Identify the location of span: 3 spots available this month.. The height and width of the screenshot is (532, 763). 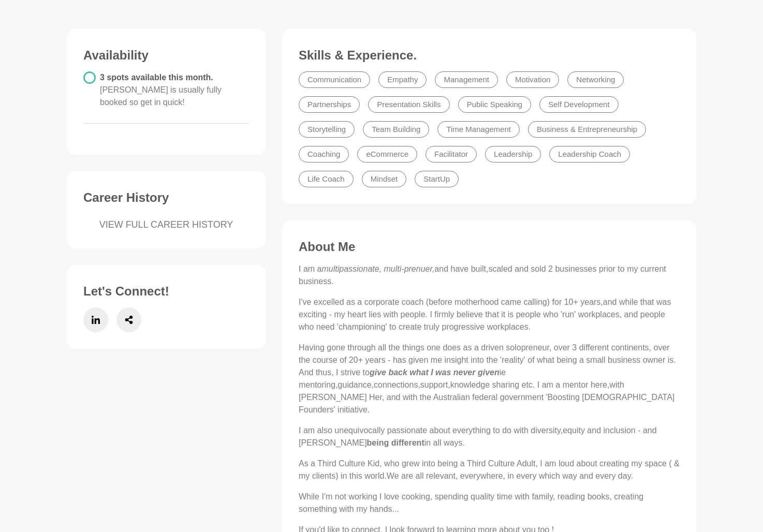
(161, 90).